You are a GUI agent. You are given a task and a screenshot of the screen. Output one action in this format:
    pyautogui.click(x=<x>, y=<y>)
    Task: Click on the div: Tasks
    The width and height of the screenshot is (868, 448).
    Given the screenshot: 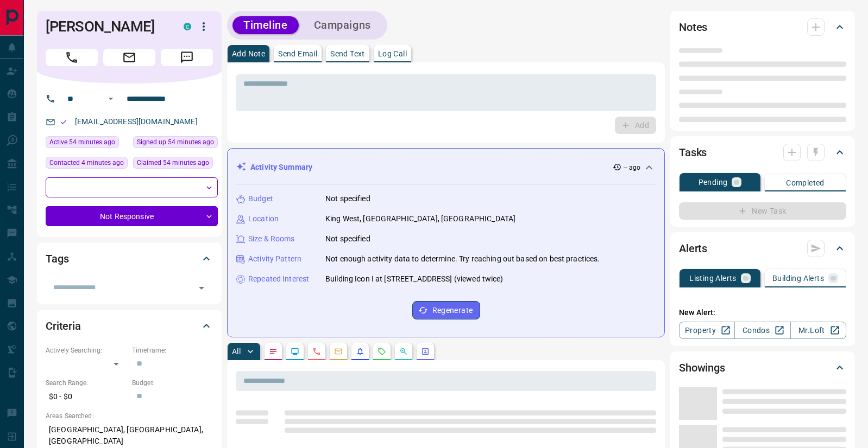 What is the action you would take?
    pyautogui.click(x=763, y=153)
    